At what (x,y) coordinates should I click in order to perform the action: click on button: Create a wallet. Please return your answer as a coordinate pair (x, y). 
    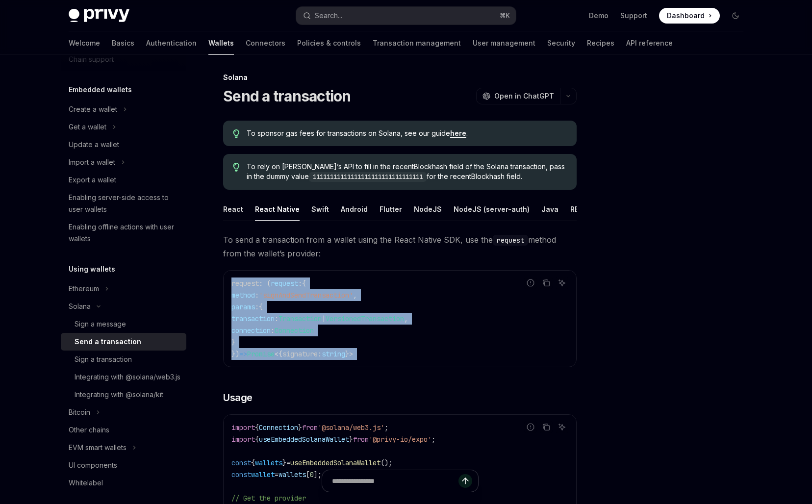
    Looking at the image, I should click on (96, 109).